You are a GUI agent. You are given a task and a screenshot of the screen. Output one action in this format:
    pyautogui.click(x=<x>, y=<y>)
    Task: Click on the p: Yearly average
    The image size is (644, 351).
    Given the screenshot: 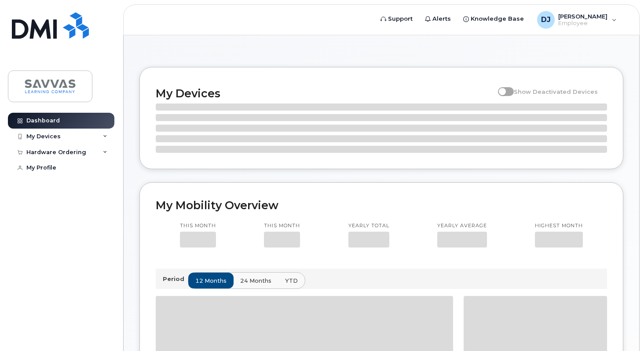 What is the action you would take?
    pyautogui.click(x=462, y=226)
    